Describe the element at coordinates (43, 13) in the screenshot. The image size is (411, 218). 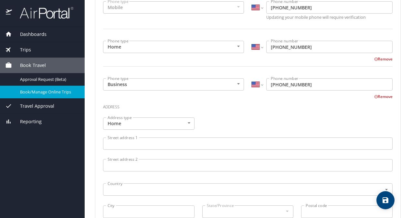
I see `img: airportal-logo.png` at that location.